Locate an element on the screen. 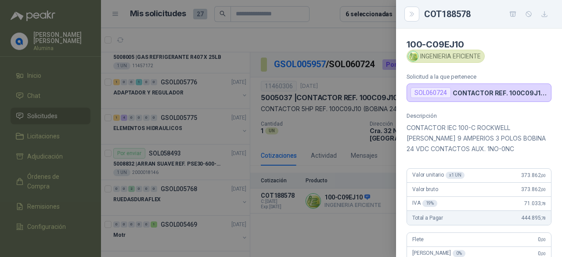  div: COT188578 is located at coordinates (488, 14).